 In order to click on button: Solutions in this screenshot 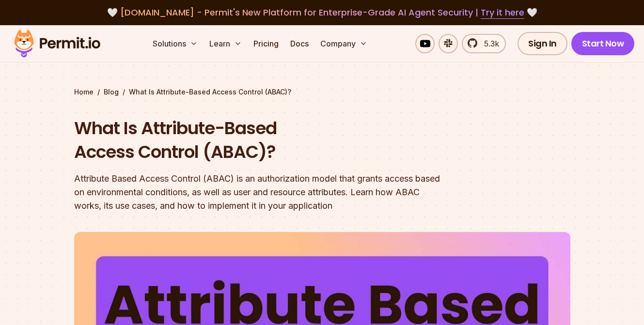, I will do `click(175, 44)`.